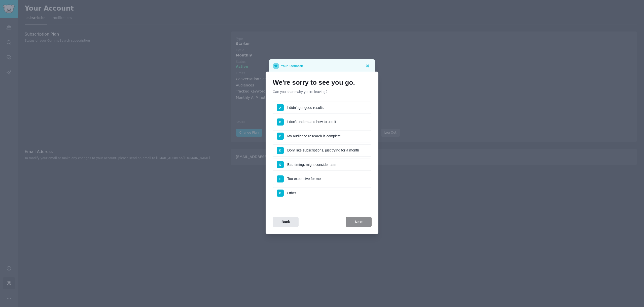  What do you see at coordinates (280, 150) in the screenshot?
I see `span: D` at bounding box center [280, 150].